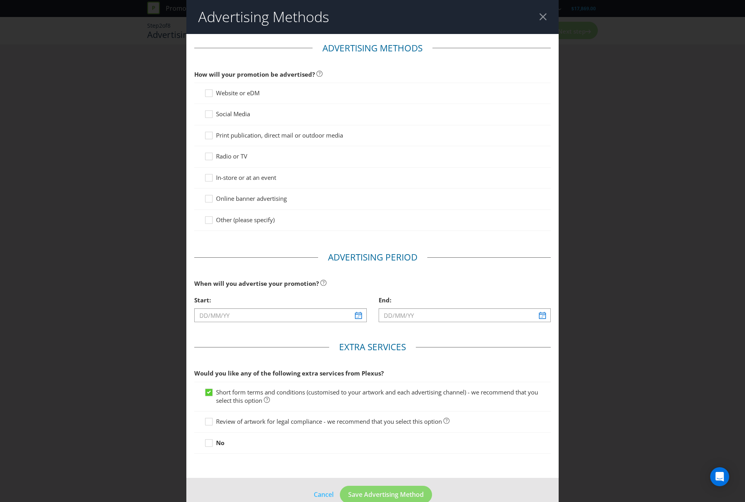  What do you see at coordinates (386, 495) in the screenshot?
I see `span: Save Advertising Method` at bounding box center [386, 495].